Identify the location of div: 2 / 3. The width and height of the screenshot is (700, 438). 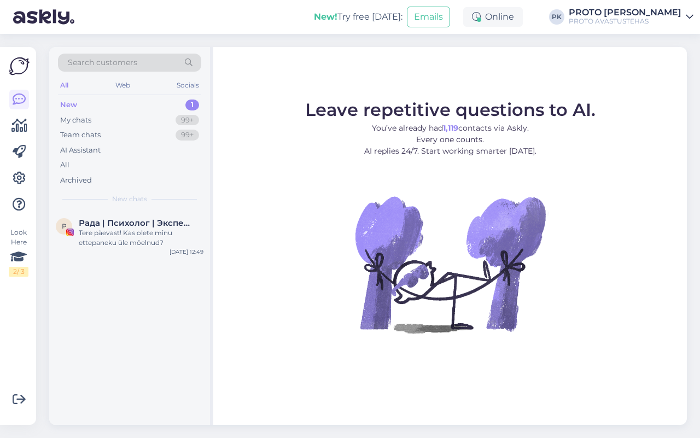
(19, 272).